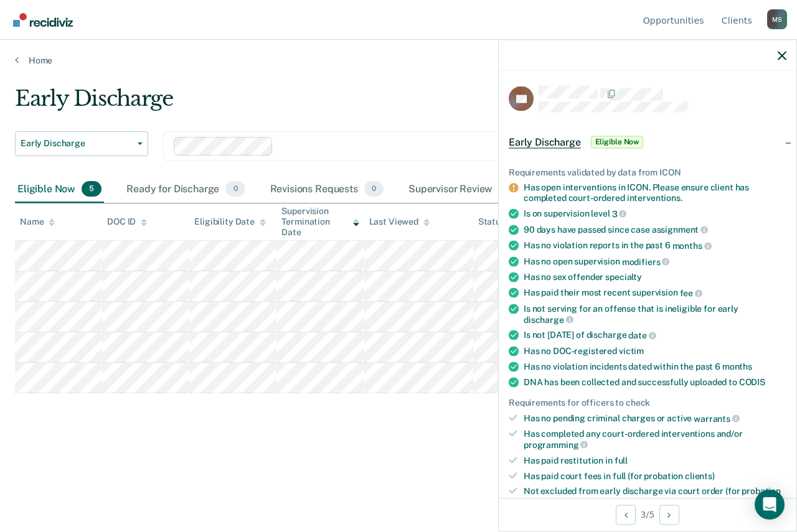 The height and width of the screenshot is (532, 797). I want to click on div: DNA has been collected and successfully uploaded to, so click(655, 382).